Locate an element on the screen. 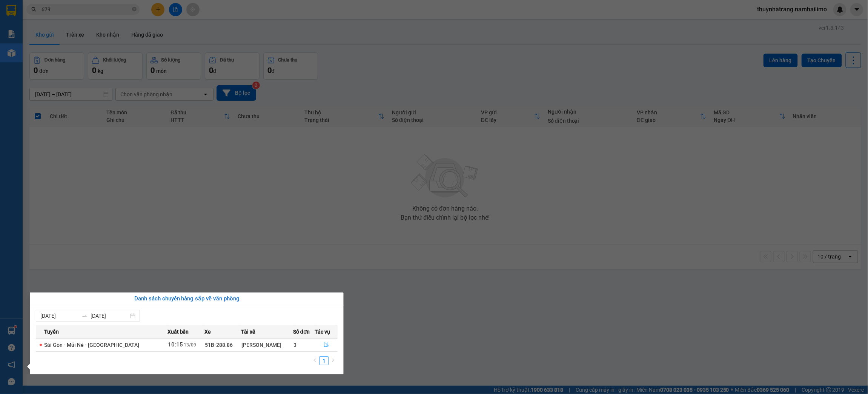 The image size is (868, 394). li: 1 is located at coordinates (324, 361).